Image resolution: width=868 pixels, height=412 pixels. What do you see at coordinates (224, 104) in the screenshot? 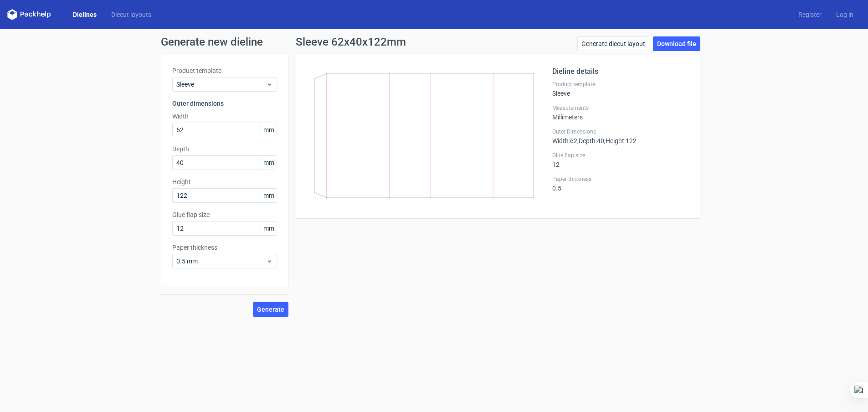
I see `h3: Outer dimensions` at bounding box center [224, 104].